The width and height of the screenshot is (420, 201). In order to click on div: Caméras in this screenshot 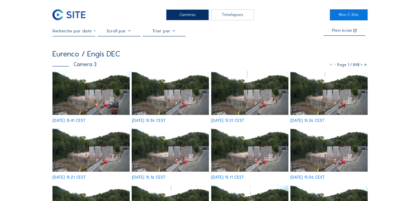, I will do `click(187, 15)`.